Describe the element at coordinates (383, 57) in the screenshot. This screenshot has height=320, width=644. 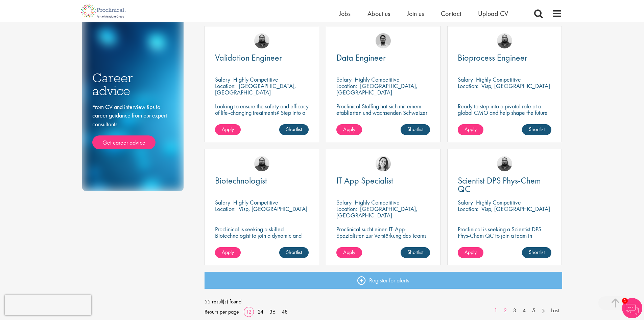
I see `a: Data Engineer` at that location.